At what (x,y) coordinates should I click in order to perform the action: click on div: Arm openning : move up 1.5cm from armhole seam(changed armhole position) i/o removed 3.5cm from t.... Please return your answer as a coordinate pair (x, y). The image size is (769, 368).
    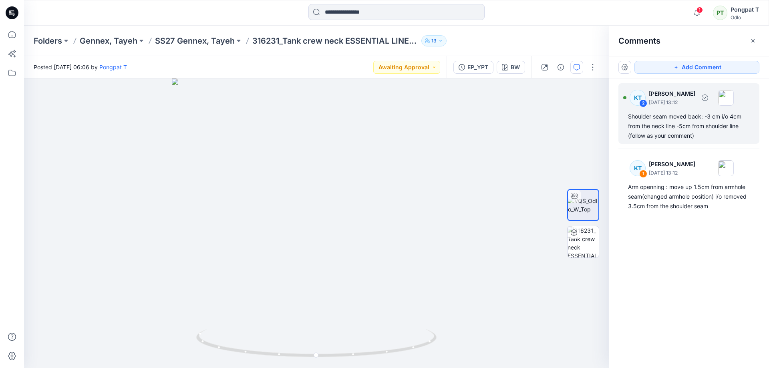
    Looking at the image, I should click on (689, 197).